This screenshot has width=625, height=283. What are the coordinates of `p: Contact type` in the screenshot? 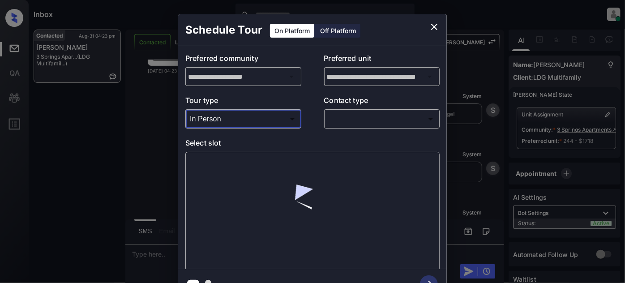 It's located at (382, 102).